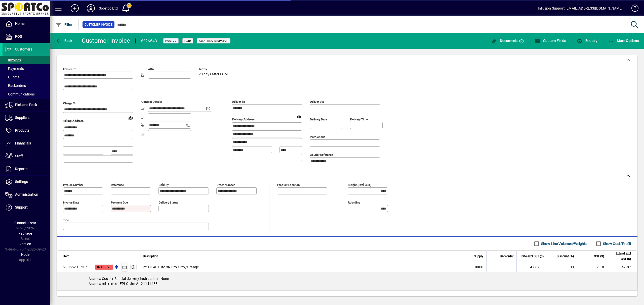 The height and width of the screenshot is (305, 644). Describe the element at coordinates (213, 41) in the screenshot. I see `span: Awaiting Dispatch` at that location.